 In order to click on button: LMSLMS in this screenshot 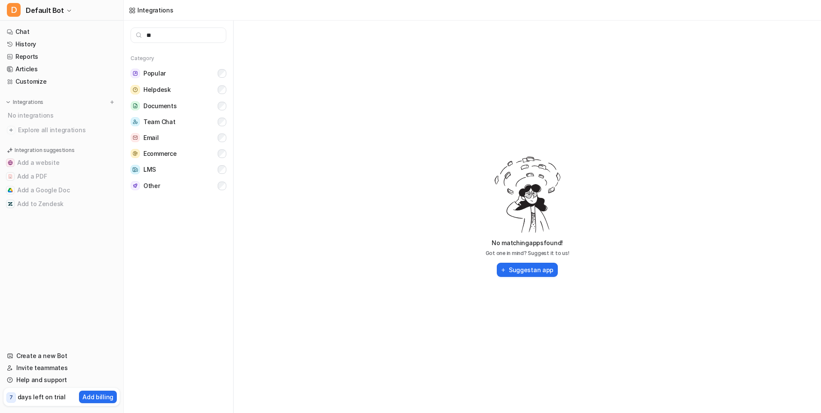, I will do `click(178, 170)`.